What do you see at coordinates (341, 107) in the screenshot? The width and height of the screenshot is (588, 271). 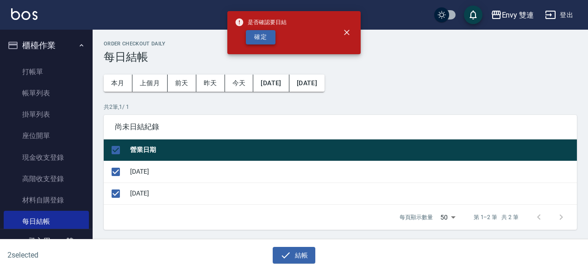 I see `p: 共 2 筆, 1 / 1` at bounding box center [341, 107].